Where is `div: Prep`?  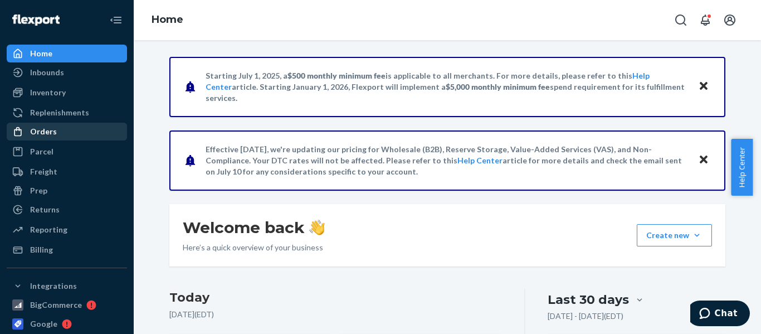
div: Prep is located at coordinates (38, 190).